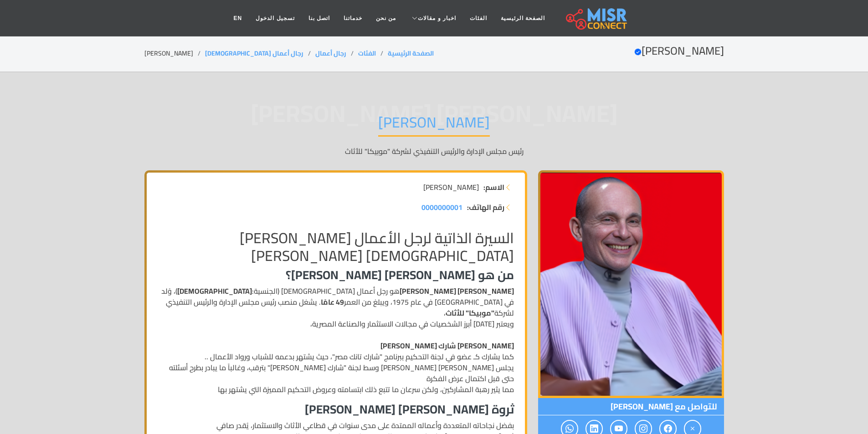 The width and height of the screenshot is (868, 434). I want to click on p: رئيس مجلس الإدارة والرئيس التنفيذي لشركة "موبيكا" للأثاث, so click(434, 151).